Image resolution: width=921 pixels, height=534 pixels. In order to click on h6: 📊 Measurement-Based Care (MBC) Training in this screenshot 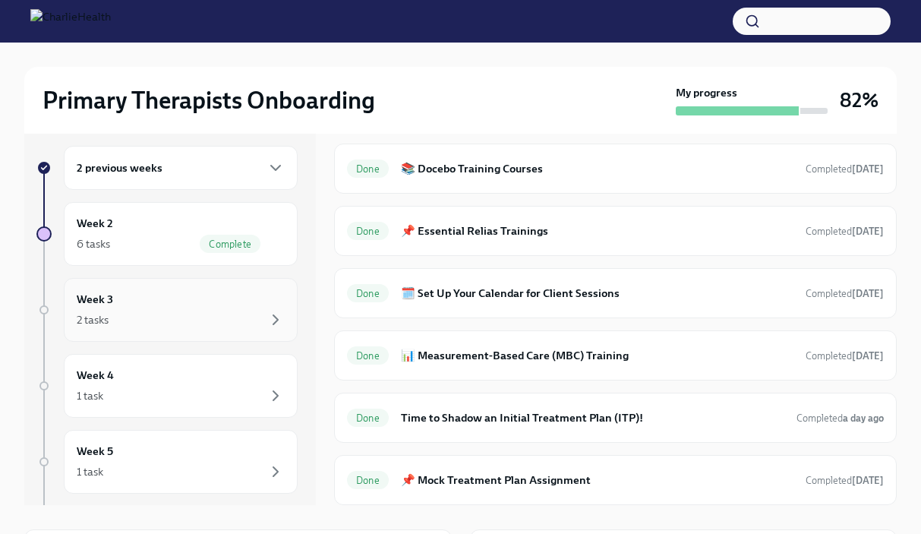, I will do `click(597, 355)`.